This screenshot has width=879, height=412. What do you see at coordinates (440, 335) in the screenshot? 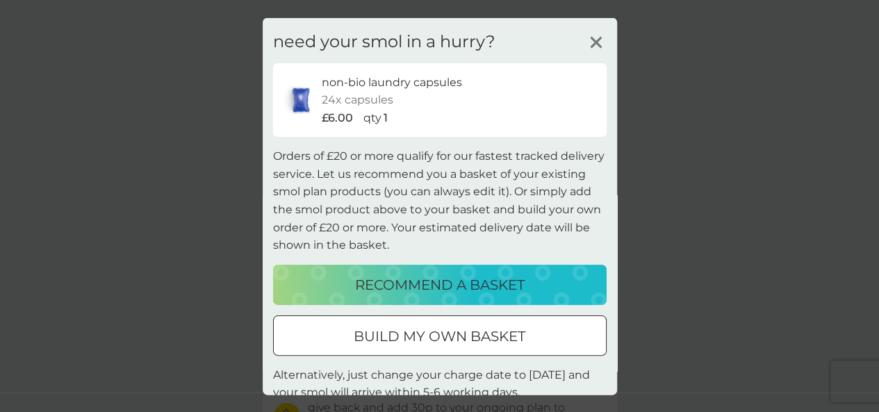
I see `button: build my own basket` at bounding box center [440, 335].